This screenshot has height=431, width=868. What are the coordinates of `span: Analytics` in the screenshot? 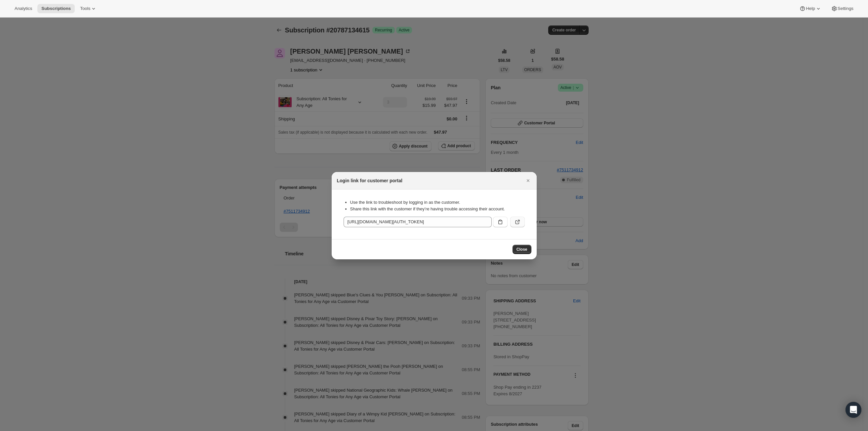 It's located at (23, 9).